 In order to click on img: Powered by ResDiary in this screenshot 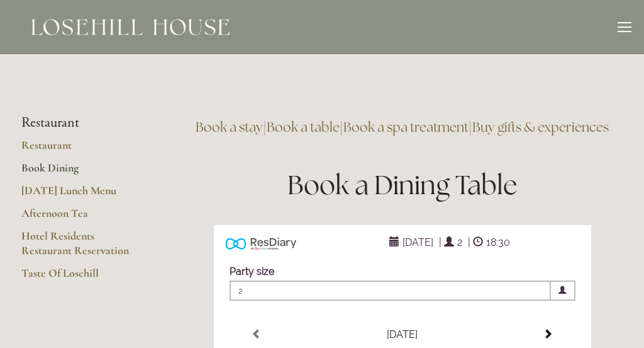, I will do `click(261, 244)`.